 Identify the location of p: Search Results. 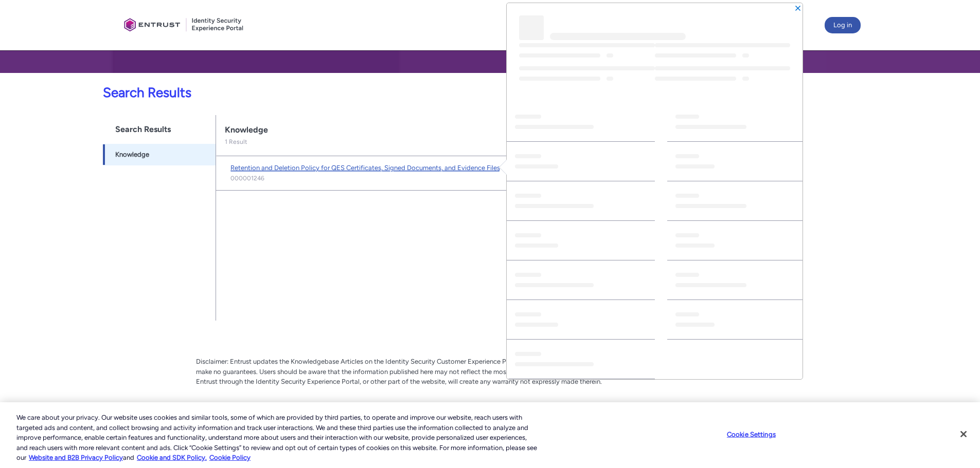
(393, 92).